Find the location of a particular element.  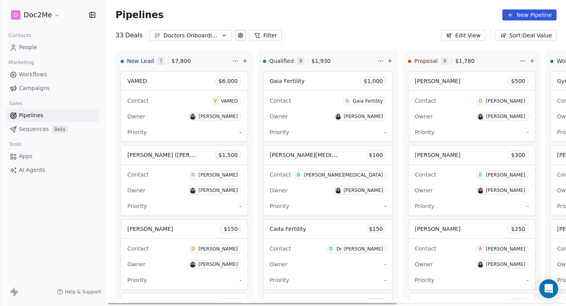

span: New Lead is located at coordinates (140, 61).